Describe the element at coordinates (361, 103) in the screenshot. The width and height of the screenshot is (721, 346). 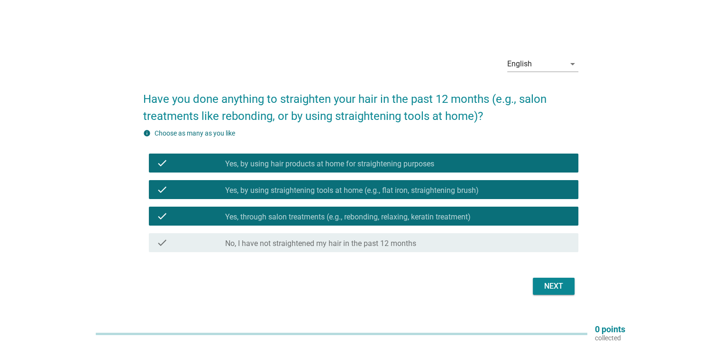
I see `h2: Have you done anything to straighten your hair in the past 12 months (e.g., salon treatments like...` at that location.